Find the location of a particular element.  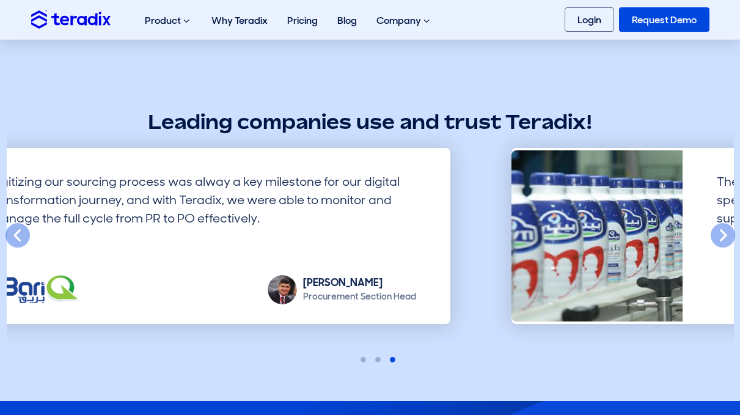

a: Blog is located at coordinates (347, 20).